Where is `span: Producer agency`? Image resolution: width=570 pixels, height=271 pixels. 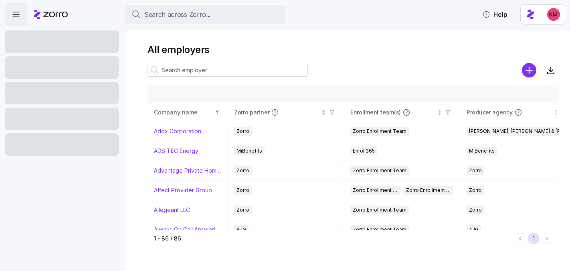 span: Producer agency is located at coordinates (490, 112).